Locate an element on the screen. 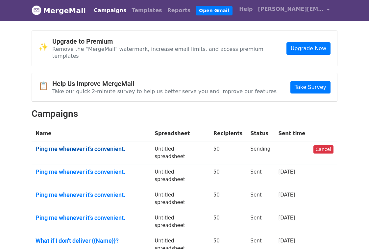 This screenshot has height=249, width=369. th: Name is located at coordinates (91, 134).